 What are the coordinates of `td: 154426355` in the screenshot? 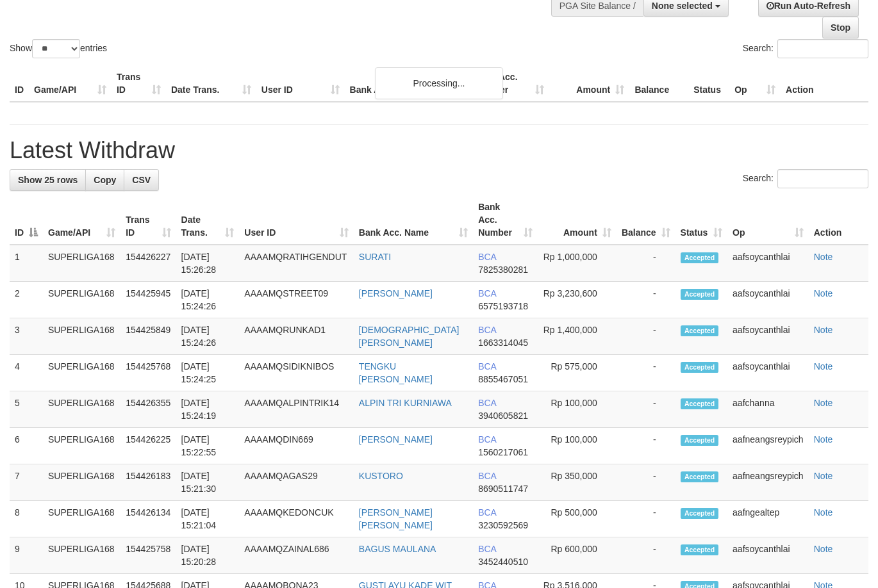 It's located at (148, 409).